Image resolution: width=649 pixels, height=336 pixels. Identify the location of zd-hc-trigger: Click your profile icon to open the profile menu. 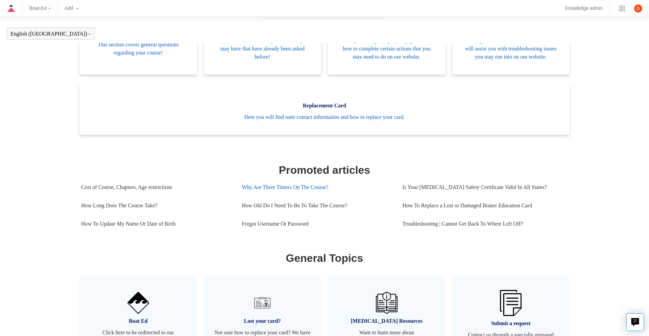
(639, 8).